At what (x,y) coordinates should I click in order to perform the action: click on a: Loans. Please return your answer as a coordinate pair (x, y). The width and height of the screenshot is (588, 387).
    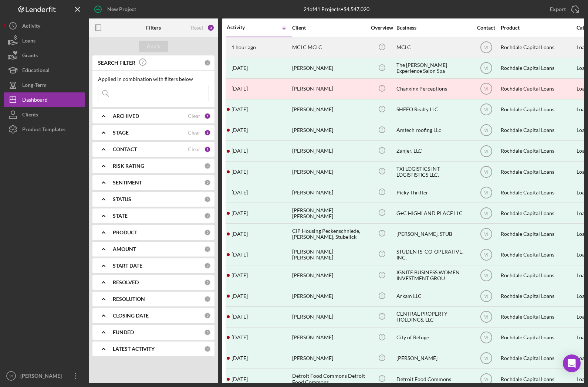
    Looking at the image, I should click on (44, 41).